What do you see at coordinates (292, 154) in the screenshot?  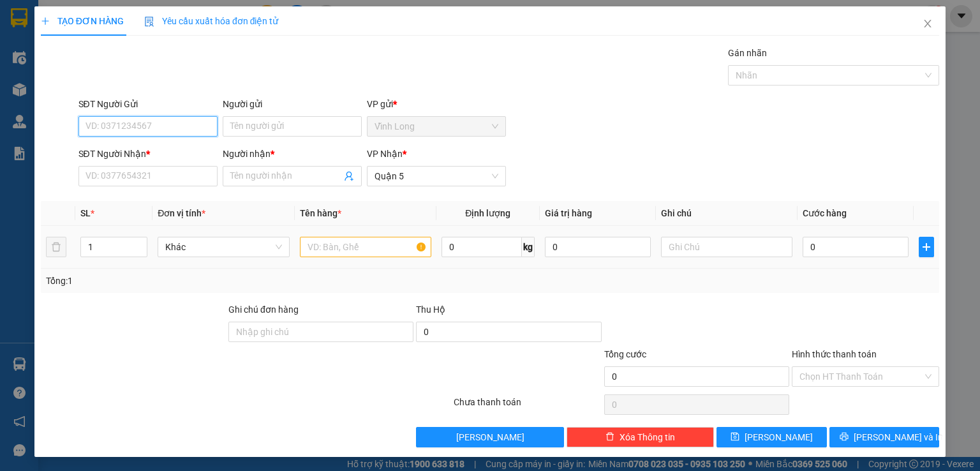 I see `div: Người nhận` at bounding box center [292, 154].